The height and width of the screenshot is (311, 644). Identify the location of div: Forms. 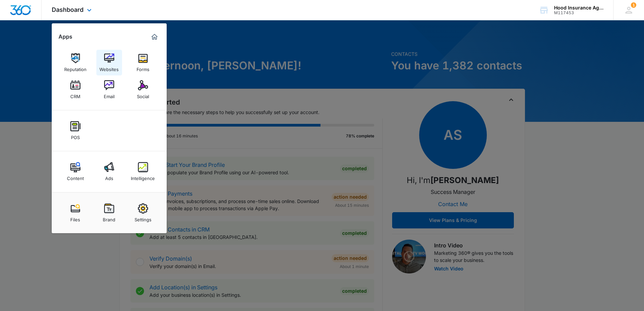
(143, 68).